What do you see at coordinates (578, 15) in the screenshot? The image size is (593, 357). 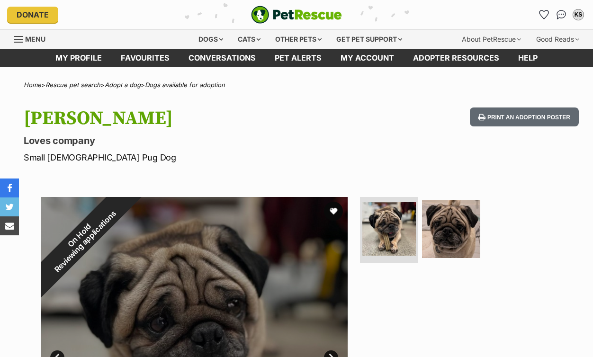 I see `button: My account` at bounding box center [578, 15].